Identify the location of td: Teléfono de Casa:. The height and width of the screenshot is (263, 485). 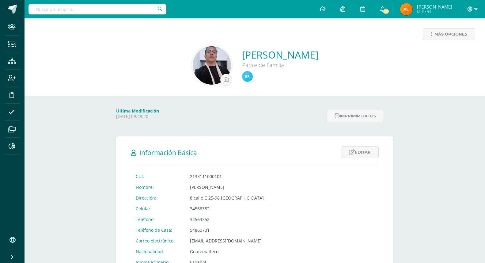
(158, 230).